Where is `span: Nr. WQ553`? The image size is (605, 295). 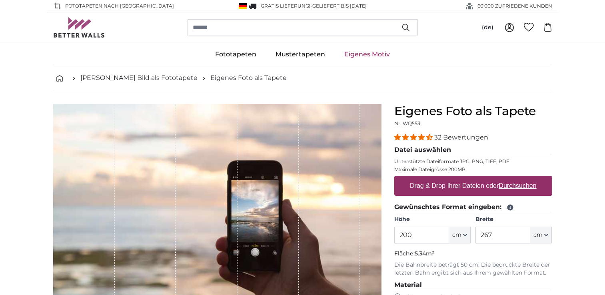 span: Nr. WQ553 is located at coordinates (407, 123).